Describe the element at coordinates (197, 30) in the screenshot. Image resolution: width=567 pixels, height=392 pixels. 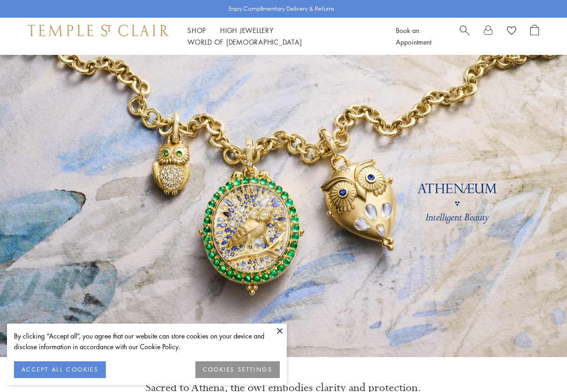
I see `a: ShopShop` at that location.